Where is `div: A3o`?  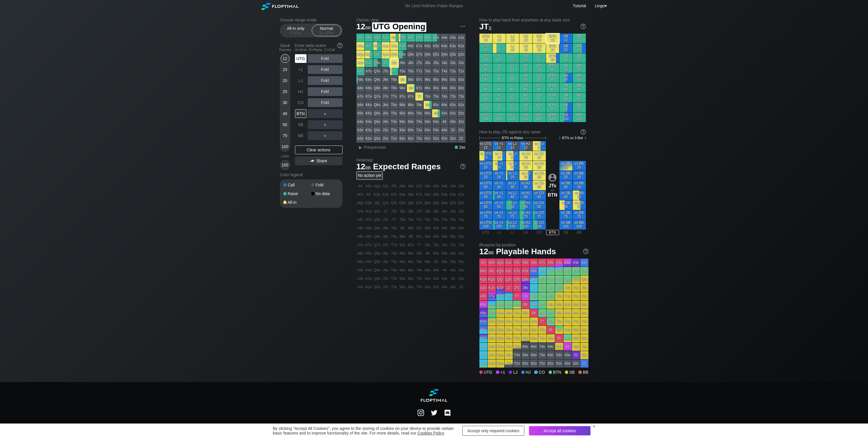
div: A3o is located at coordinates (360, 130).